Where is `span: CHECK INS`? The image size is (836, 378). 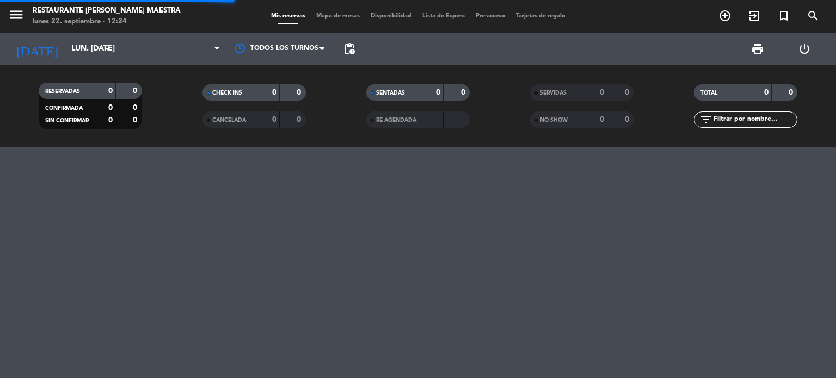
span: CHECK INS is located at coordinates (227, 93).